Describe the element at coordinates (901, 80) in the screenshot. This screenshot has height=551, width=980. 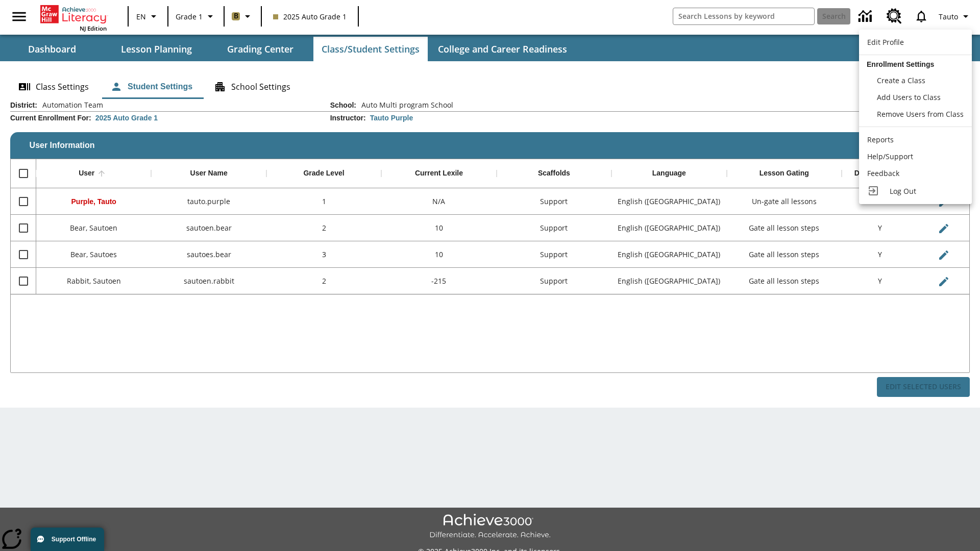
I see `span: Create a Class` at that location.